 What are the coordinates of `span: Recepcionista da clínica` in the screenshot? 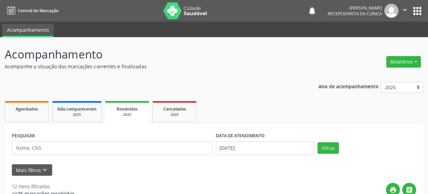 It's located at (354, 14).